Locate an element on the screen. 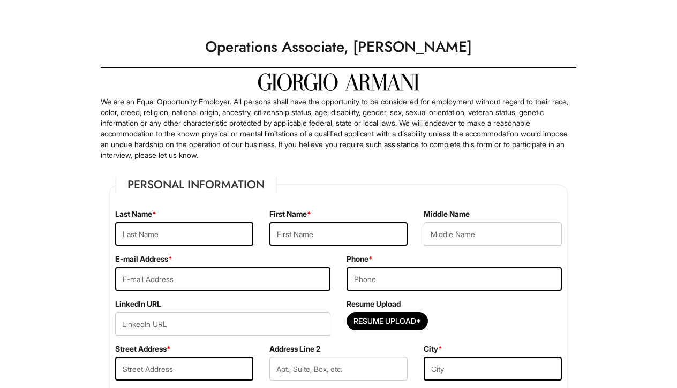 This screenshot has height=388, width=677. input: Street Address is located at coordinates (184, 369).